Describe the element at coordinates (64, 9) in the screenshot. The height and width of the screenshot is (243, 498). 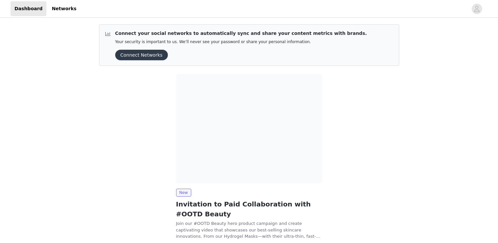
I see `a: Networks` at that location.